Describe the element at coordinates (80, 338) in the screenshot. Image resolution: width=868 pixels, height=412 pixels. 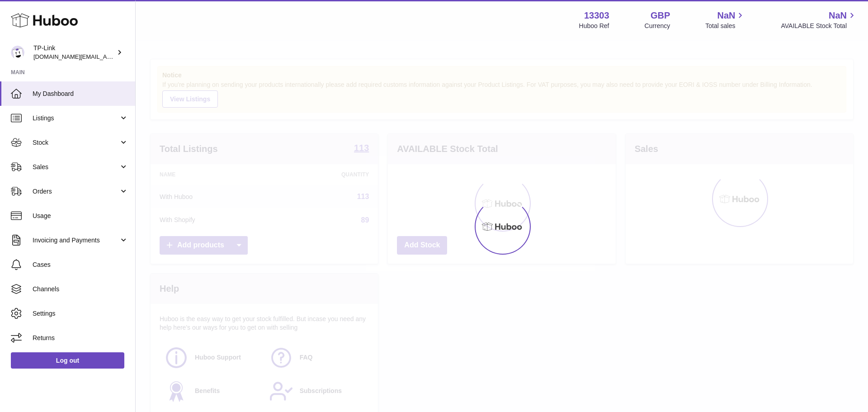
I see `span: Returns` at that location.